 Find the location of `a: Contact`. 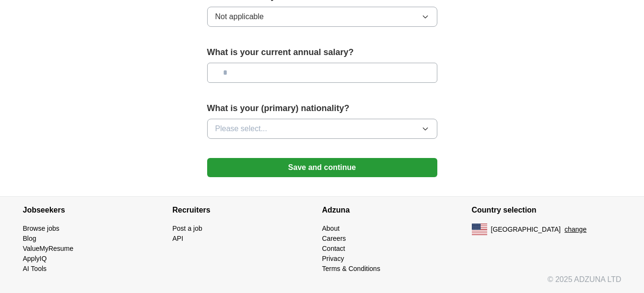

a: Contact is located at coordinates (333, 249).